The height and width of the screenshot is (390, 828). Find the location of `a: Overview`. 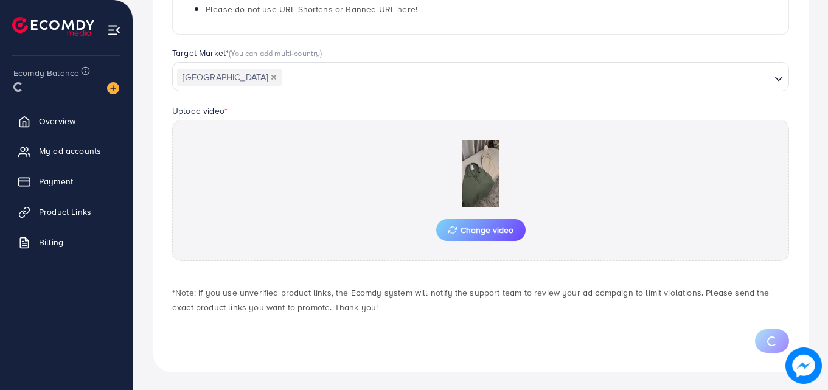

a: Overview is located at coordinates (66, 121).